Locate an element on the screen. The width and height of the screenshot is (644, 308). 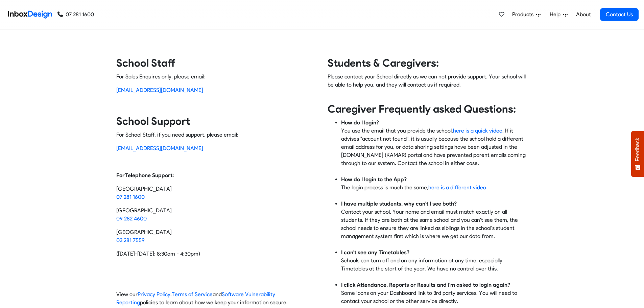
a: here is a quick video is located at coordinates (478, 131).